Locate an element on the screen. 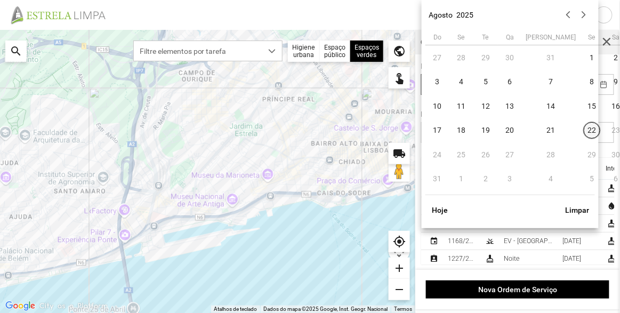 This screenshot has height=313, width=620. span: 19 is located at coordinates (486, 131).